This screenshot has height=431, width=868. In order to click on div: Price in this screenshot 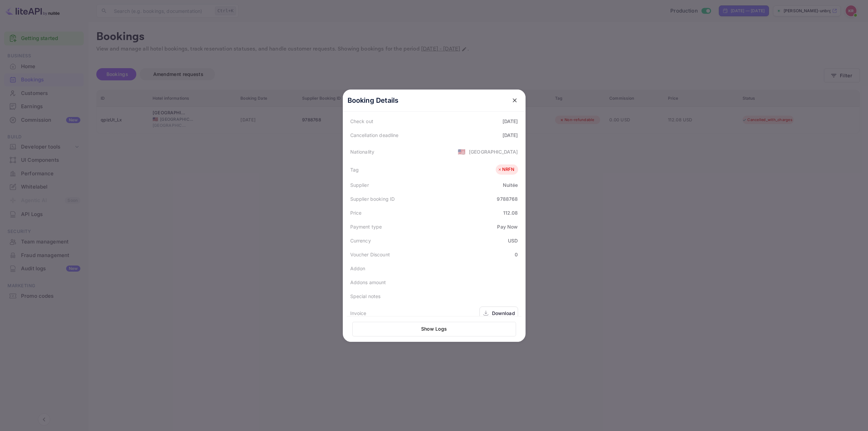, I will do `click(356, 213)`.